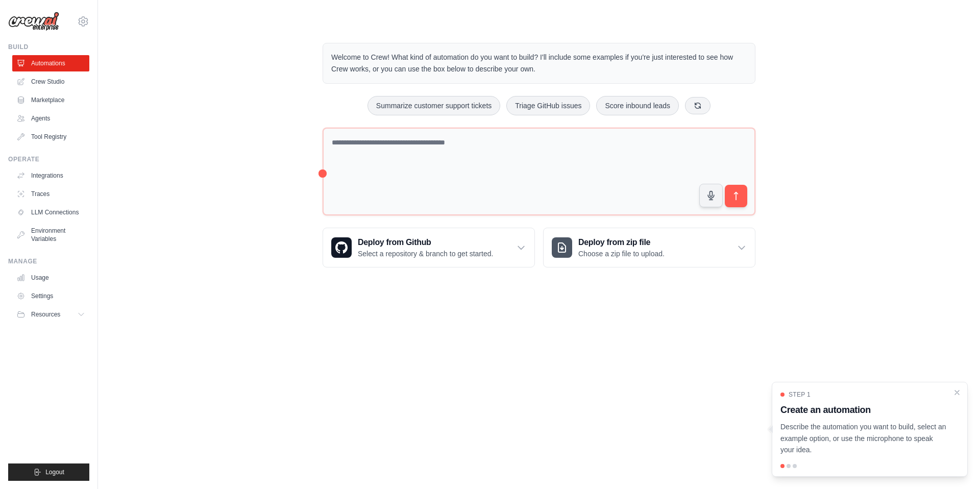 The width and height of the screenshot is (980, 489). What do you see at coordinates (50, 194) in the screenshot?
I see `a: Traces` at bounding box center [50, 194].